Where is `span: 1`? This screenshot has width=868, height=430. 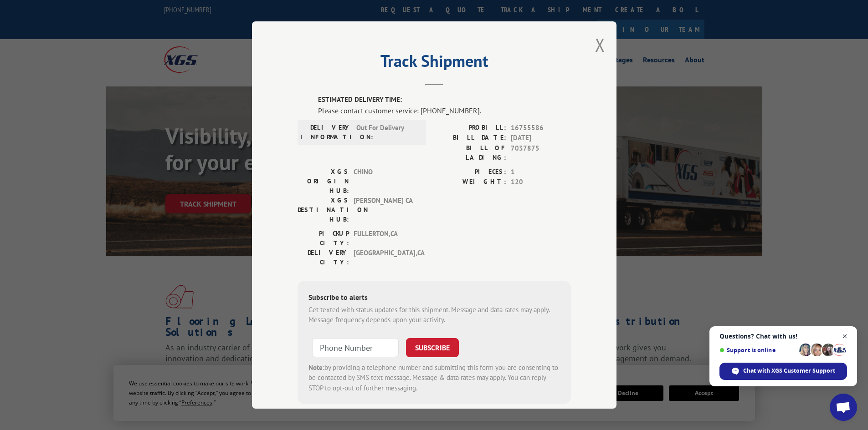 span: 1 is located at coordinates (541, 172).